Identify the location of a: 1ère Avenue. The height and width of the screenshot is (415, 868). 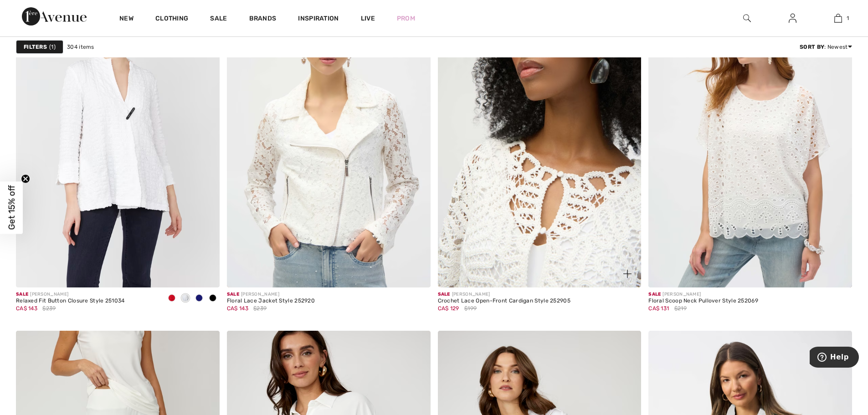
(54, 16).